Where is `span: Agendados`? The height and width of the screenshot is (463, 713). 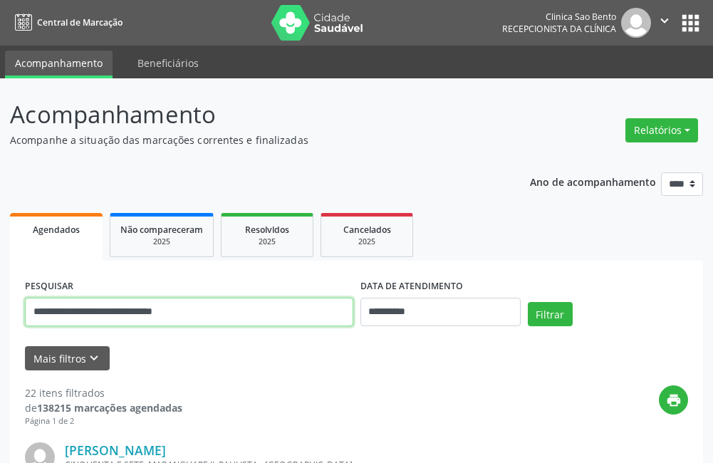 span: Agendados is located at coordinates (56, 229).